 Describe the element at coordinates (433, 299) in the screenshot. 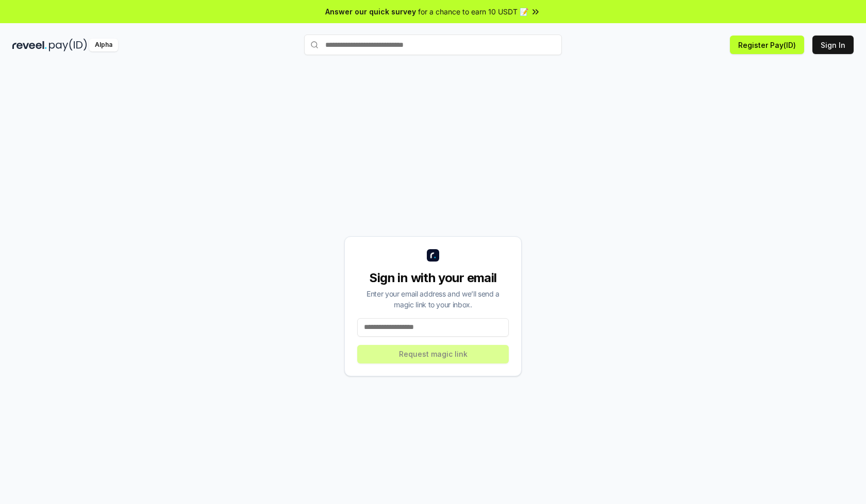

I see `div: Enter your email address and we’ll send a magic link to your inbox.` at that location.